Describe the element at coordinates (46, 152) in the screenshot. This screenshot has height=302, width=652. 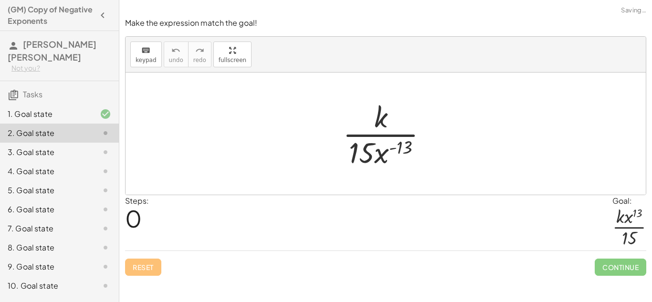
I see `div: 3. Goal state` at that location.